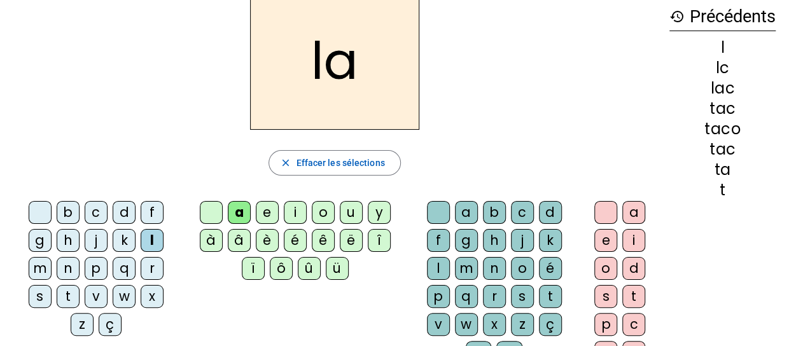 The image size is (796, 346). Describe the element at coordinates (281, 268) in the screenshot. I see `div: ô` at that location.